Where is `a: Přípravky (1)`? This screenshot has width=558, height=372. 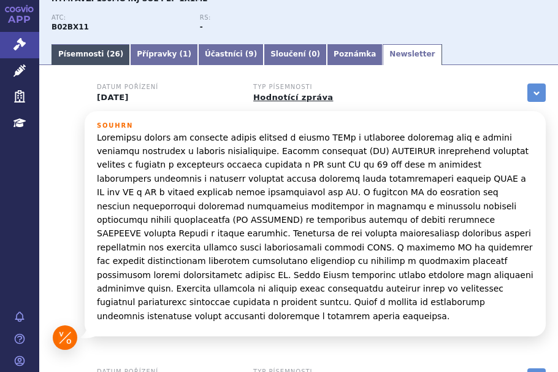
a: Přípravky (1) is located at coordinates (164, 55).